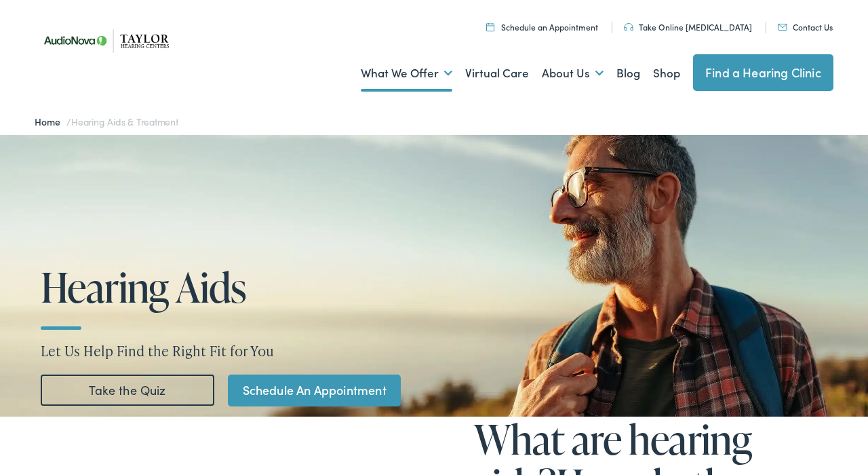  Describe the element at coordinates (406, 74) in the screenshot. I see `a: What We Offer` at that location.